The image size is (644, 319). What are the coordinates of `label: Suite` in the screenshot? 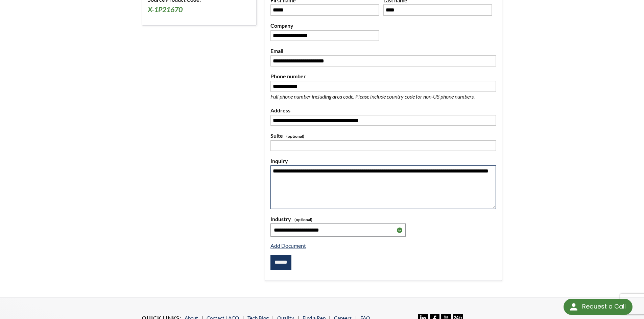 It's located at (383, 136).